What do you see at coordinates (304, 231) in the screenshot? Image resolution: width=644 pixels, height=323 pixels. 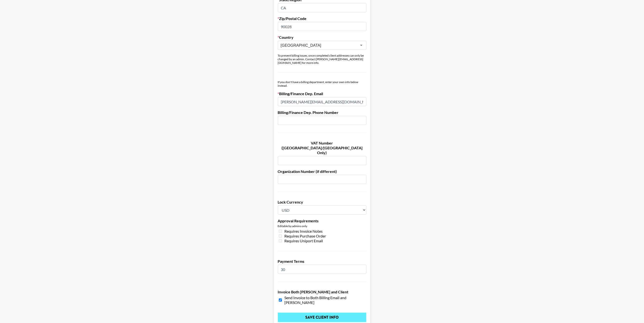 I see `span: Requires Invoice Notes` at bounding box center [304, 231].